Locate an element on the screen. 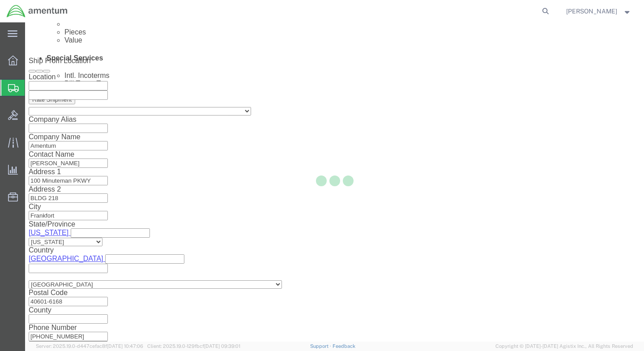 The image size is (644, 351). span: Kevin Schaperclaus is located at coordinates (592, 11).